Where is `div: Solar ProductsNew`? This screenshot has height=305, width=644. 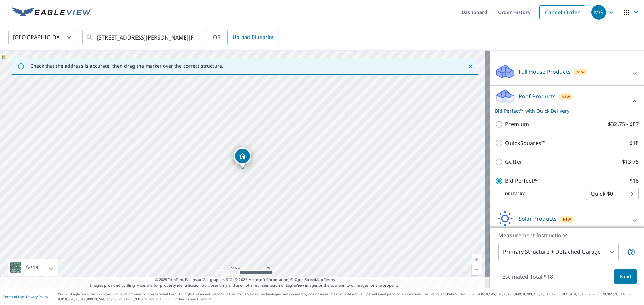 div: Solar ProductsNew is located at coordinates (567, 220).